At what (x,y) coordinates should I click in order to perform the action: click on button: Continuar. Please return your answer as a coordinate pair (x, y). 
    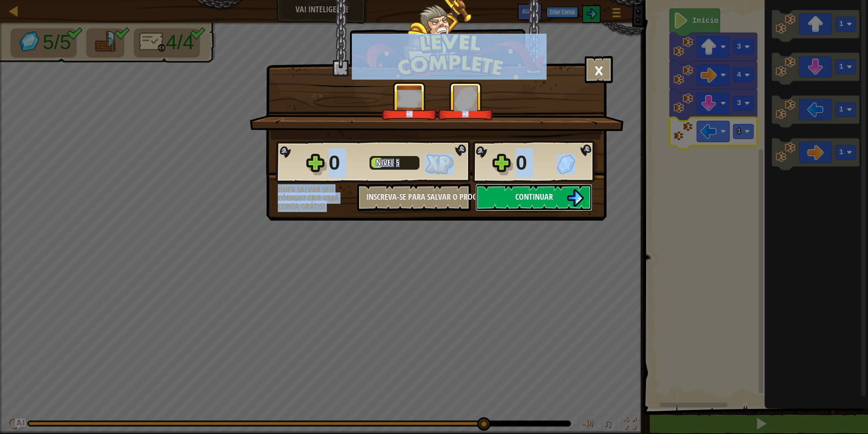
    Looking at the image, I should click on (535, 197).